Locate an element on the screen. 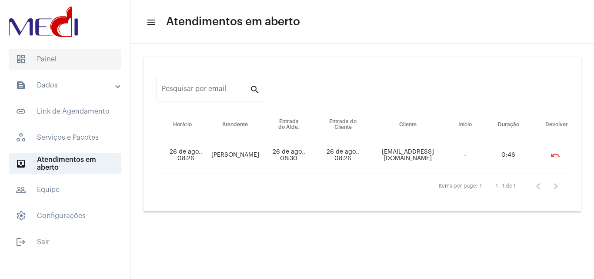 The height and width of the screenshot is (279, 594). img: d3a1b5fa-500b-b90f-5a1c-719c20e9830b.png is located at coordinates (43, 22).